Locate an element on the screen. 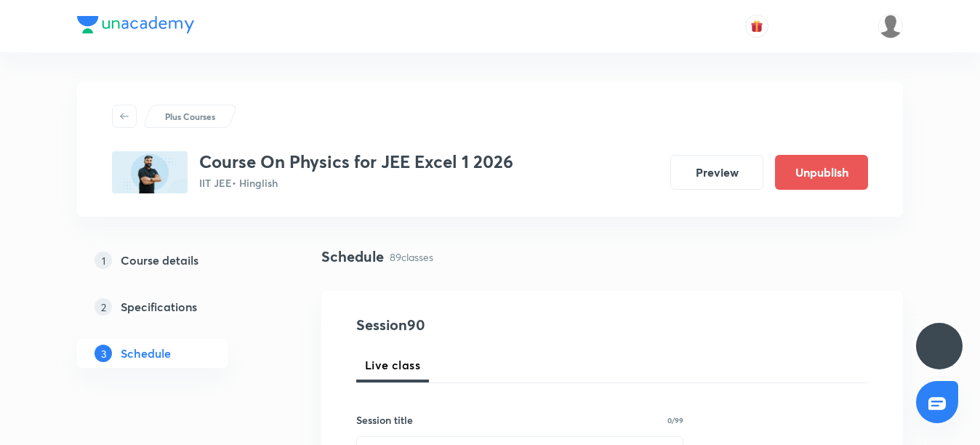 This screenshot has width=980, height=445. h5: Course details is located at coordinates (159, 261).